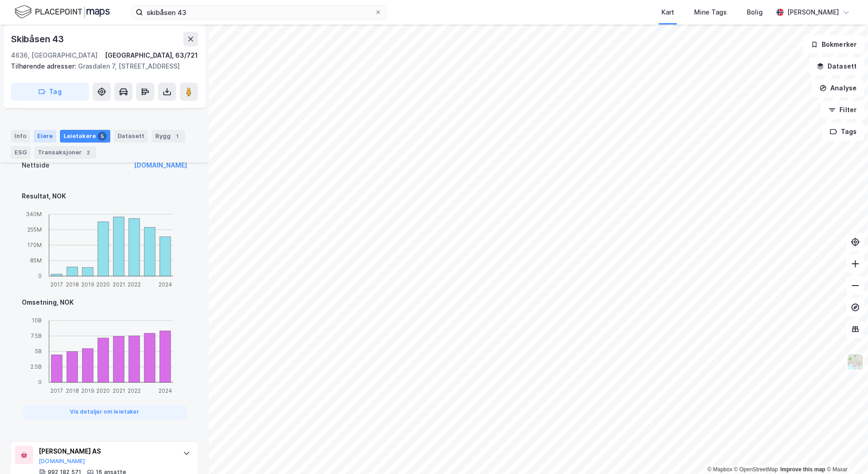 Image resolution: width=868 pixels, height=474 pixels. What do you see at coordinates (166, 121) in the screenshot?
I see `div: 31. des. 2019` at bounding box center [166, 121].